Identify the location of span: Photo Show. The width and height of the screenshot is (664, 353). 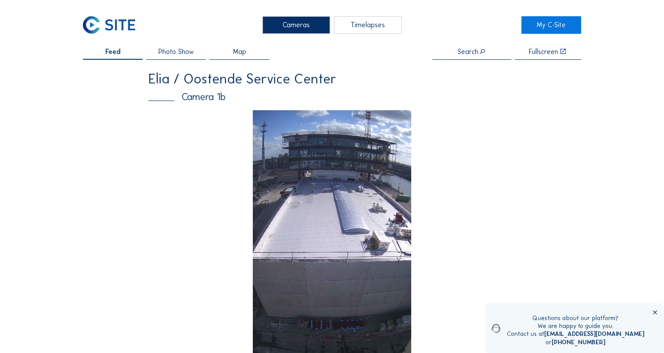
(176, 52).